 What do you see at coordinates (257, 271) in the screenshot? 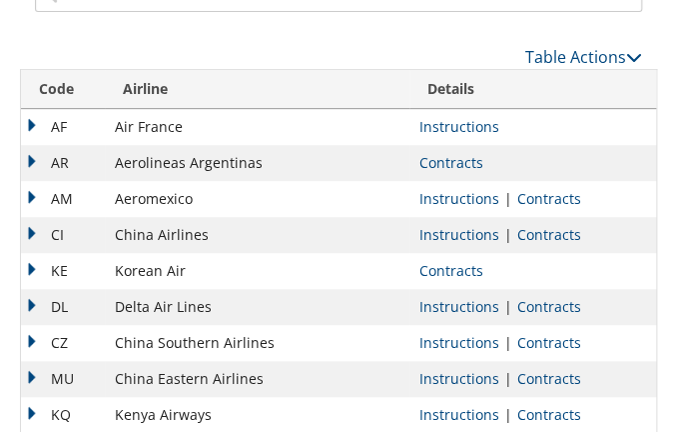
I see `td: Korean Air` at bounding box center [257, 271].